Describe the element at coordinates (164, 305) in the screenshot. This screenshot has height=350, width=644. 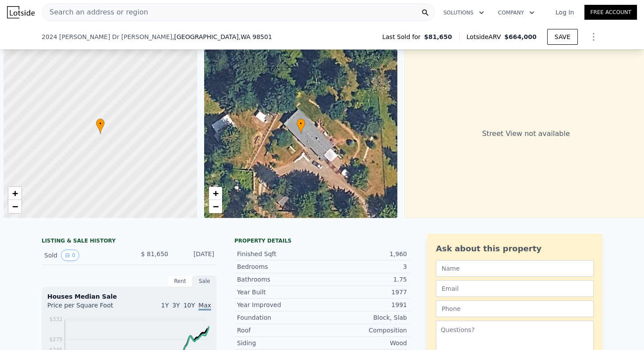
I see `span: 1Y` at that location.